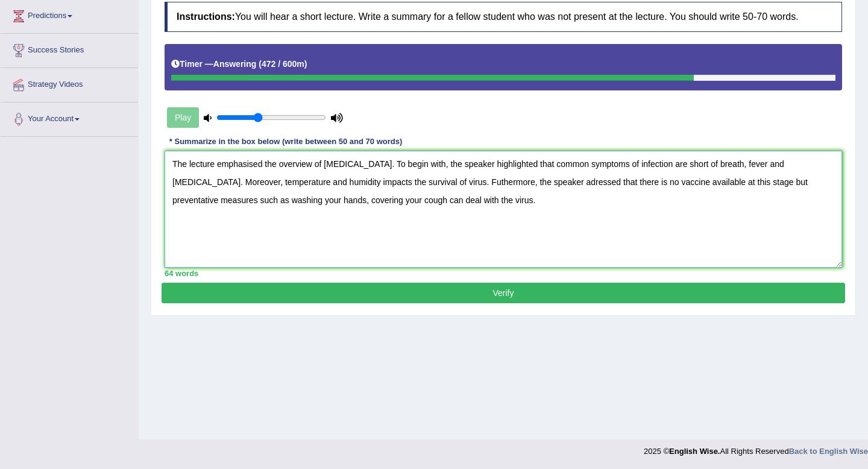 This screenshot has width=868, height=469. What do you see at coordinates (828, 451) in the screenshot?
I see `strong: Back to English Wise` at bounding box center [828, 451].